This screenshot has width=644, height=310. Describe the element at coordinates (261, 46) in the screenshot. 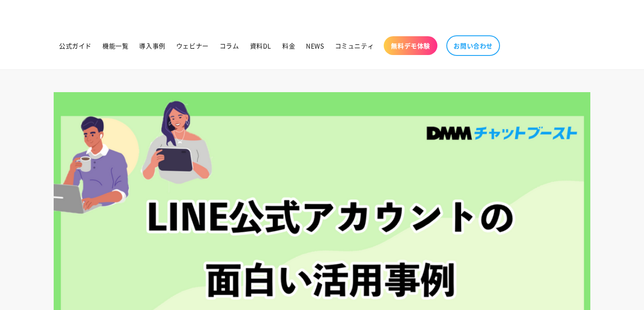

I see `span: 資料DL` at that location.